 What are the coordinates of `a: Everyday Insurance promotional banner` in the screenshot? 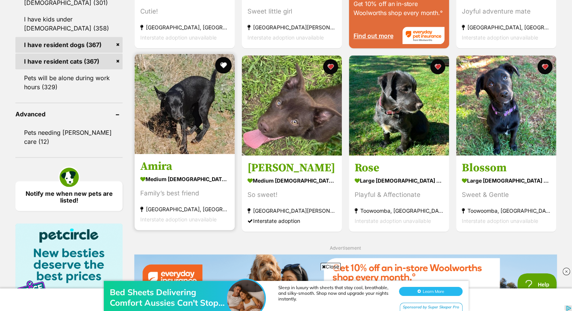 It's located at (345, 278).